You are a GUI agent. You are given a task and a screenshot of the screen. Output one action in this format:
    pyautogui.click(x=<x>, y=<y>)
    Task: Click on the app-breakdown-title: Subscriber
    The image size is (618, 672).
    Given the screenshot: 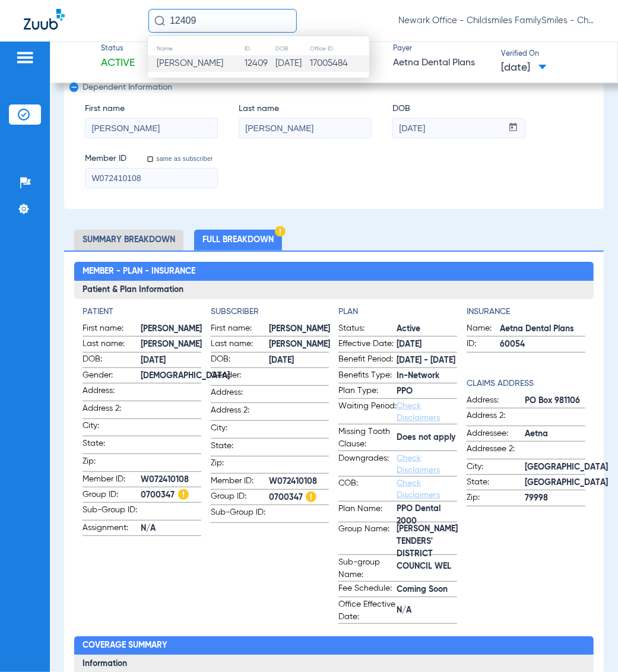 What is the action you would take?
    pyautogui.click(x=270, y=312)
    